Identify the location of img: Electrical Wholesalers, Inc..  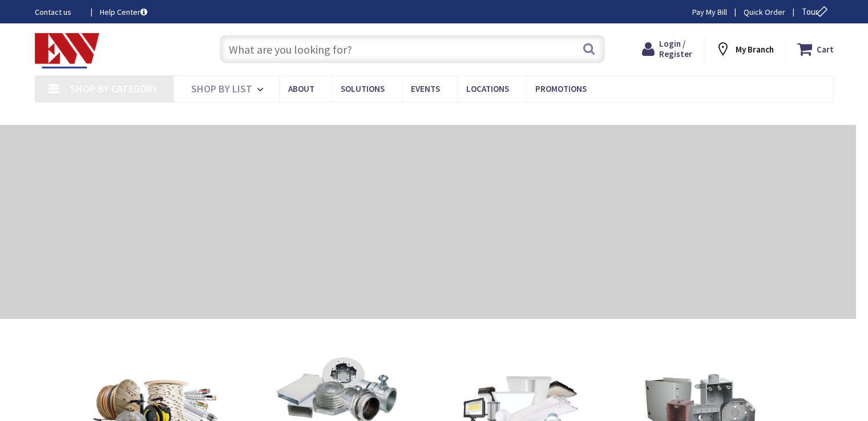
(67, 51).